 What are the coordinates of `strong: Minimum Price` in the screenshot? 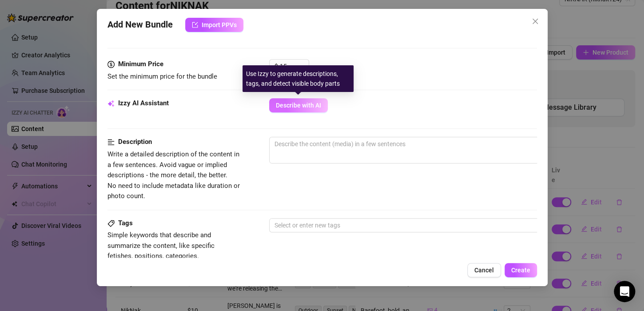 It's located at (141, 64).